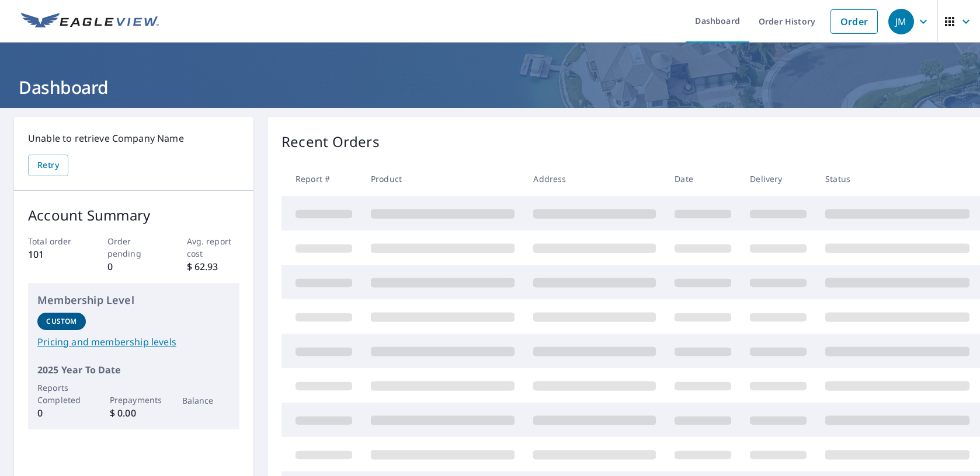 The image size is (980, 476). I want to click on span: Retry, so click(48, 165).